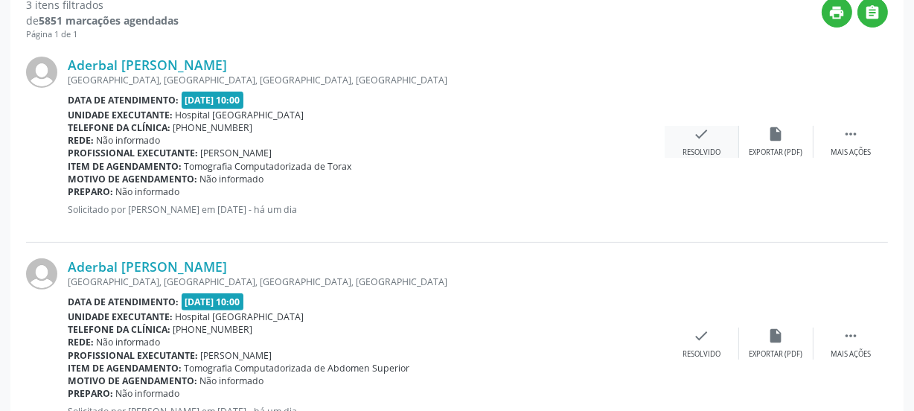 Image resolution: width=914 pixels, height=411 pixels. Describe the element at coordinates (268, 166) in the screenshot. I see `span: Tomografia Computadorizada de Torax` at that location.